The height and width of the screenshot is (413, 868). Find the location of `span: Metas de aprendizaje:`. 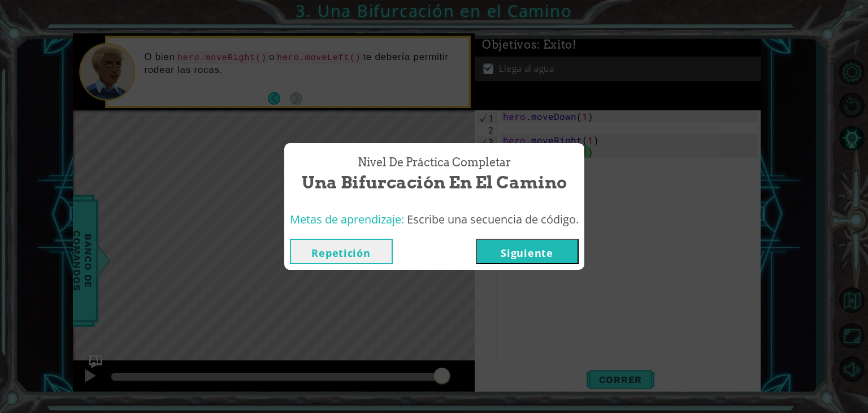

span: Metas de aprendizaje: is located at coordinates (347, 219).